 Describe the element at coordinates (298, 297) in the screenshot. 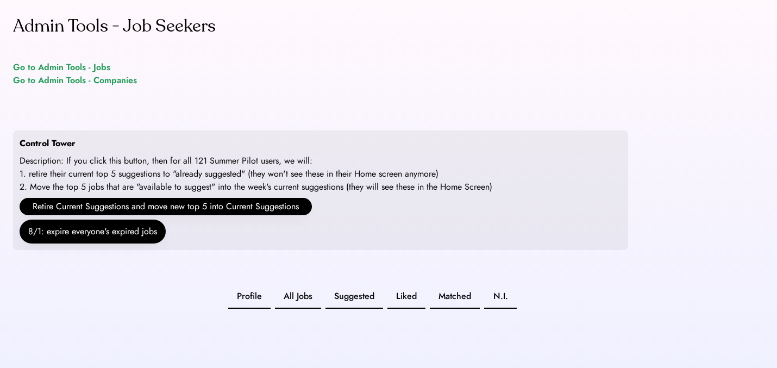

I see `button: All Jobs` at that location.